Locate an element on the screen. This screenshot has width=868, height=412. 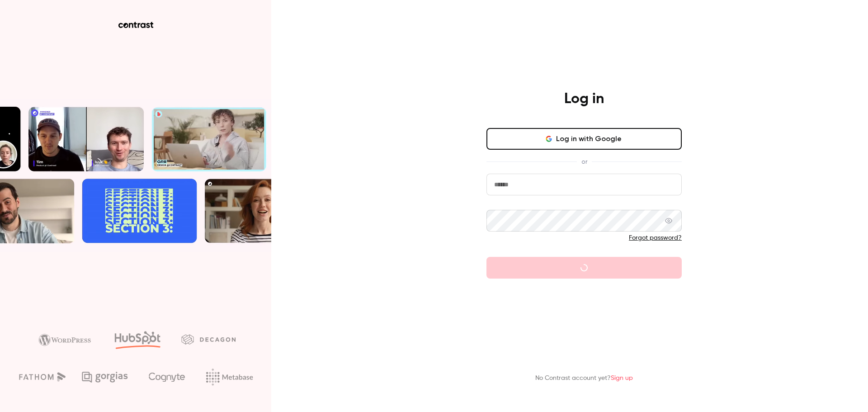
a: Sign up is located at coordinates (622, 378).